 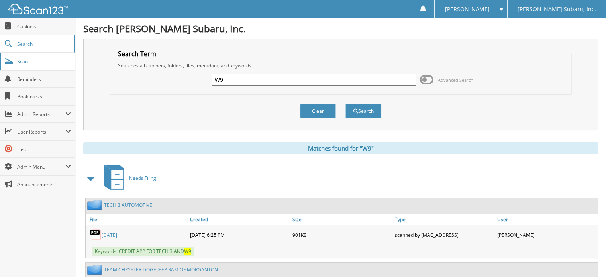 I want to click on span: Help, so click(x=44, y=149).